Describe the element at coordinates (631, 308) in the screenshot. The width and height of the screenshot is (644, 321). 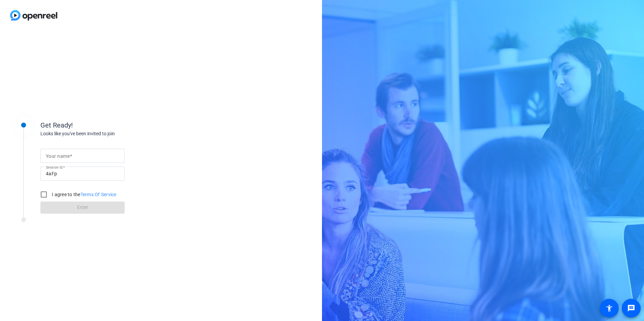
I see `mat-icon: message` at that location.